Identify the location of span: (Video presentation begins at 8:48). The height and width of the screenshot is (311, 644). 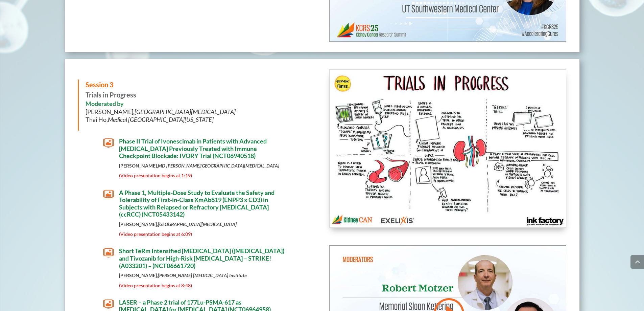
(155, 285).